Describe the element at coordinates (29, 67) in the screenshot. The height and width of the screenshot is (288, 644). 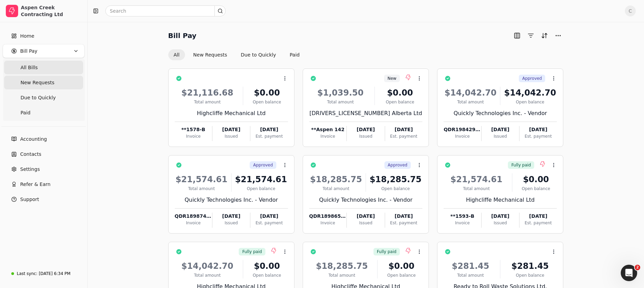
I see `span: All Bills` at that location.